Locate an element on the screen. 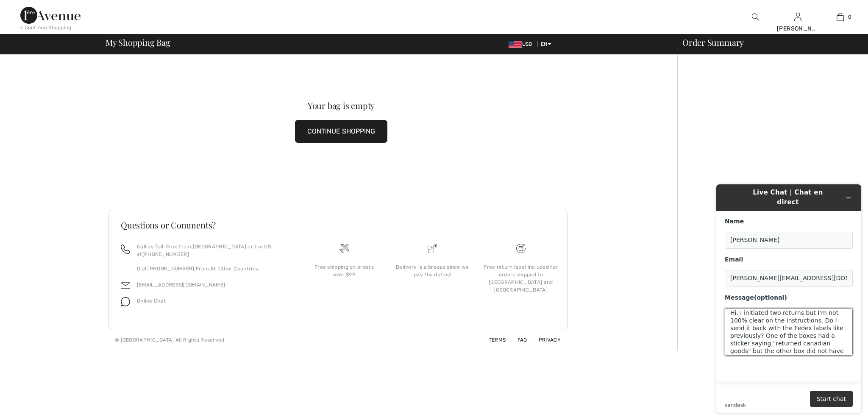 The width and height of the screenshot is (868, 420). button: Start chat is located at coordinates (122, 221).